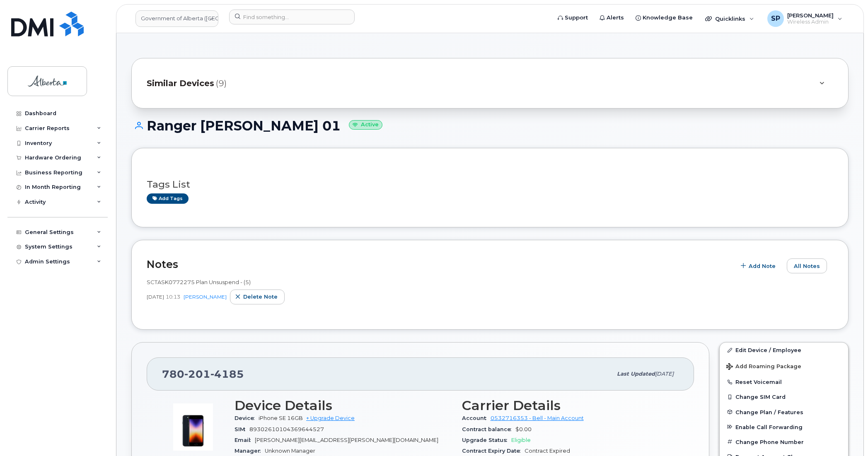 The image size is (868, 456). I want to click on span: Contract Expired, so click(547, 451).